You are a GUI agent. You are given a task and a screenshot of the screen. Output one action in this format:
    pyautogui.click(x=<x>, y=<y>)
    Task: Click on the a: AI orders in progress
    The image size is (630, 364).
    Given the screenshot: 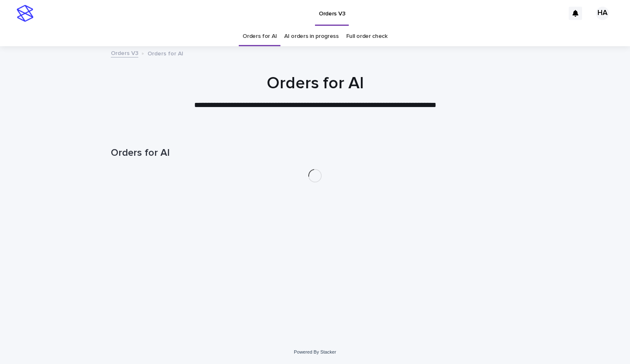 What is the action you would take?
    pyautogui.click(x=311, y=36)
    